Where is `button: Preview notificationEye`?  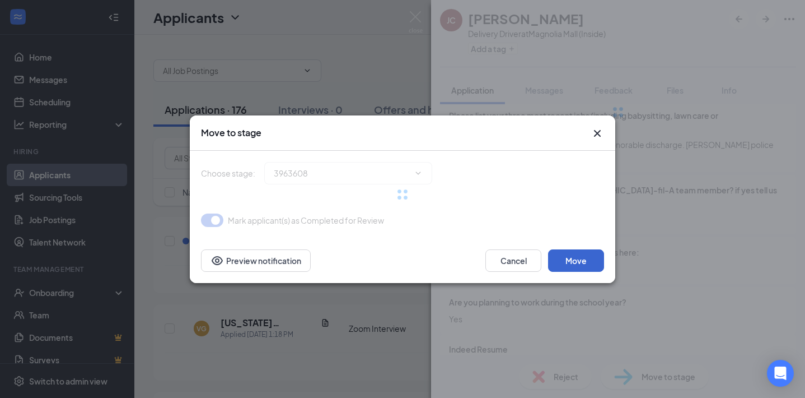 button: Preview notificationEye is located at coordinates (256, 260).